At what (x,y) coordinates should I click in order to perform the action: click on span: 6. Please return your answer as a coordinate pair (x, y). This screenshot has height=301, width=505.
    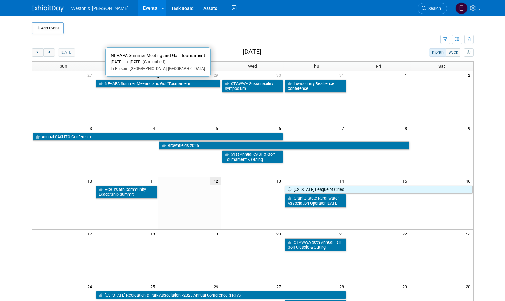
    Looking at the image, I should click on (281, 128).